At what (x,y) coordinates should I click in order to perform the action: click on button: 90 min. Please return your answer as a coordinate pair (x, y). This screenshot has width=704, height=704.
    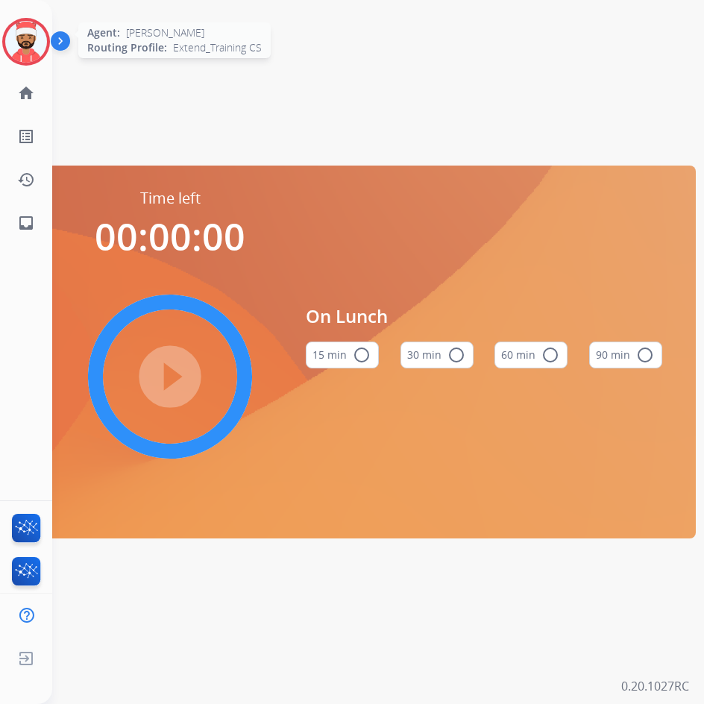
    Looking at the image, I should click on (626, 355).